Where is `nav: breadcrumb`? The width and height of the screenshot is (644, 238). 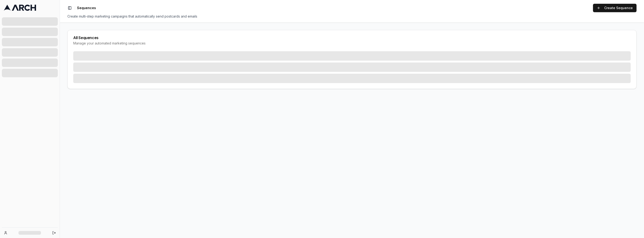 nav: breadcrumb is located at coordinates (86, 8).